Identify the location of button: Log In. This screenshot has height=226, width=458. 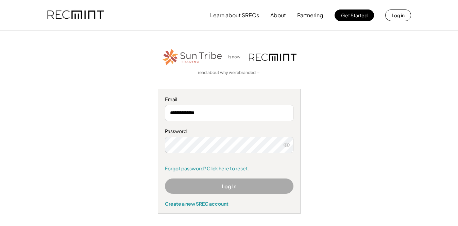
(229, 186).